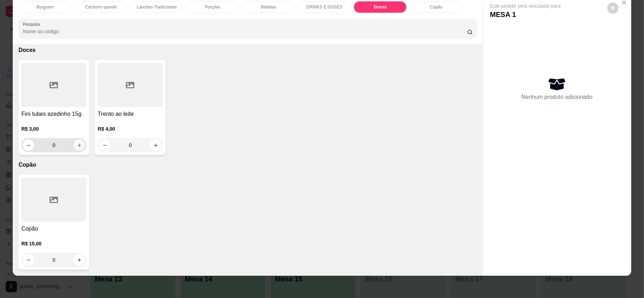 This screenshot has width=644, height=298. What do you see at coordinates (525, 6) in the screenshot?
I see `p: Este pedido será vinculado para` at bounding box center [525, 6].